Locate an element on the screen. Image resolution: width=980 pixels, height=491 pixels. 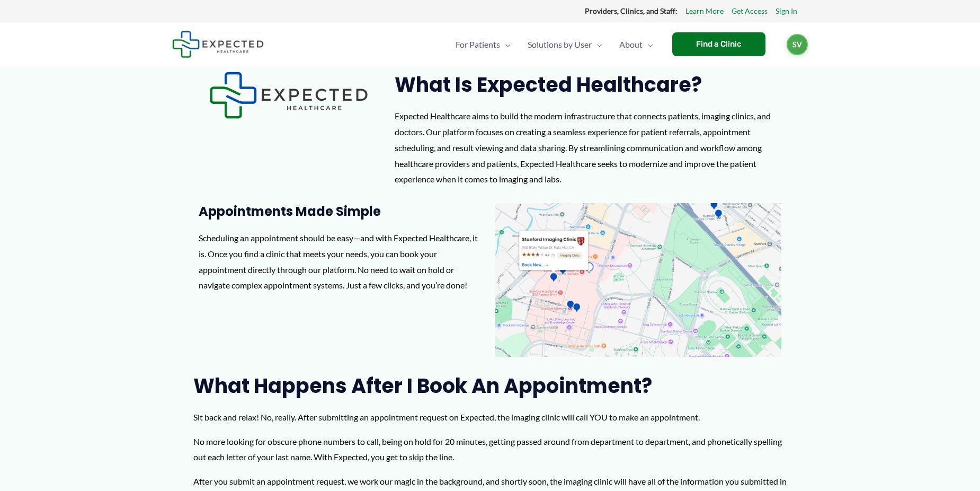
h2: What Happens After I Book an Appointment? is located at coordinates (490, 385).